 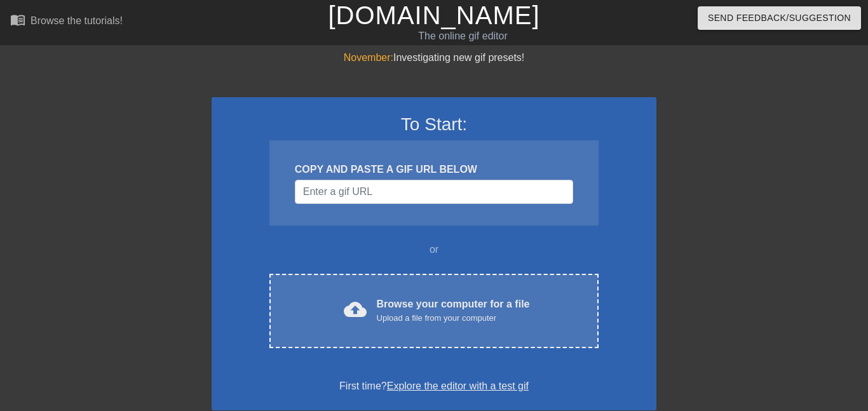 What do you see at coordinates (355, 309) in the screenshot?
I see `span: cloud_upload` at bounding box center [355, 309].